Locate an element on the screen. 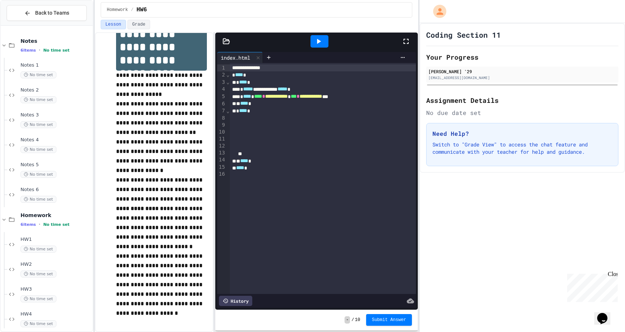 Image resolution: width=625 pixels, height=332 pixels. div: 13 is located at coordinates (221, 153).